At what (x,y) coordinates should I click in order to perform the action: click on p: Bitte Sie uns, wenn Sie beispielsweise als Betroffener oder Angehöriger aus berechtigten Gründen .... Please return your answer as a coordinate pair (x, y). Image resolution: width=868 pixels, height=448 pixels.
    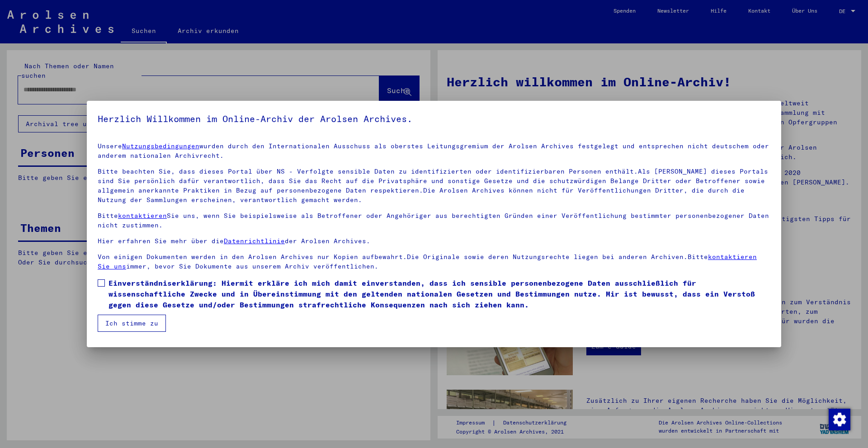
    Looking at the image, I should click on (434, 220).